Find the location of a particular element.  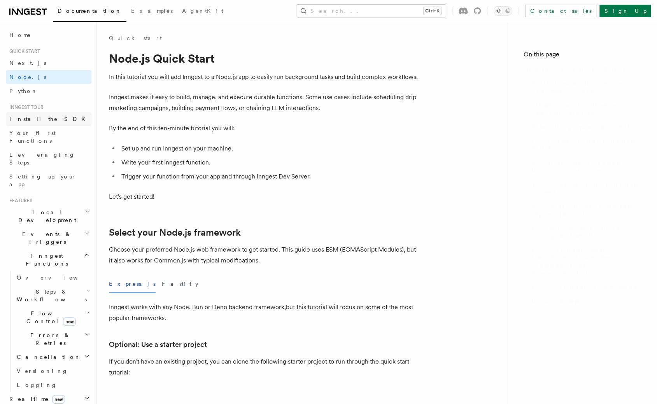

span: Logging is located at coordinates (37, 385).